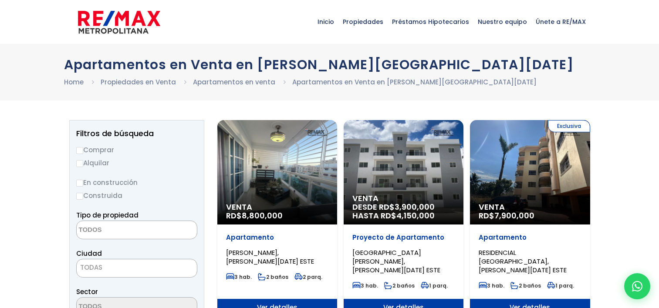 This screenshot has height=308, width=659. Describe the element at coordinates (430, 22) in the screenshot. I see `span: Préstamos Hipotecarios` at that location.